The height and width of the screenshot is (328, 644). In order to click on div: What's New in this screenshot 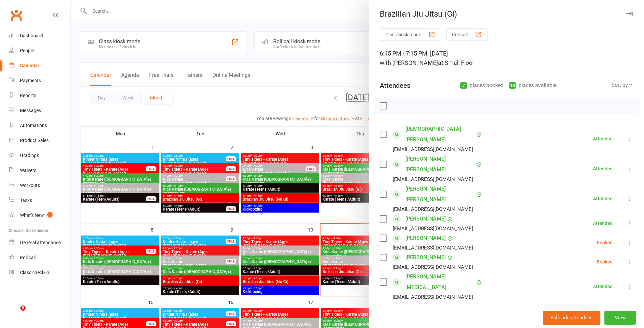, I will do `click(32, 216)`.